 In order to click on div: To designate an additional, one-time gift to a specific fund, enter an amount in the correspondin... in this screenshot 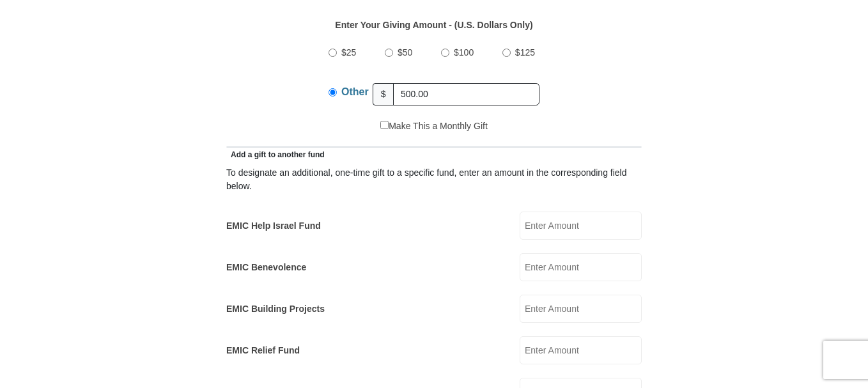, I will do `click(434, 180)`.